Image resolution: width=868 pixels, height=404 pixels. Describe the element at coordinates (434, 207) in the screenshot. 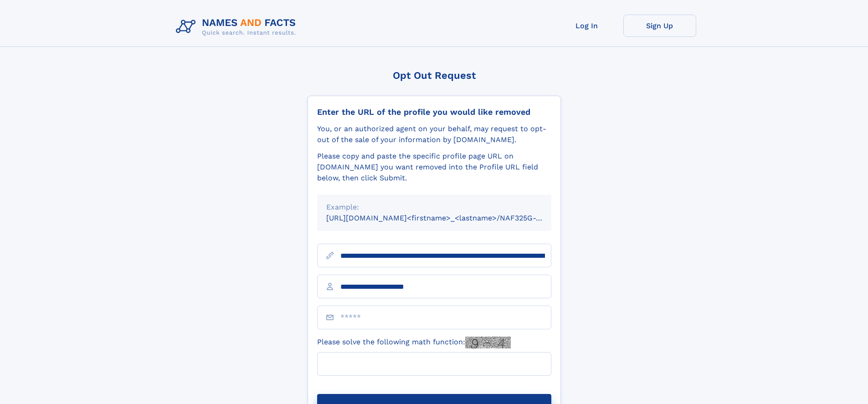

I see `div: Example:` at that location.